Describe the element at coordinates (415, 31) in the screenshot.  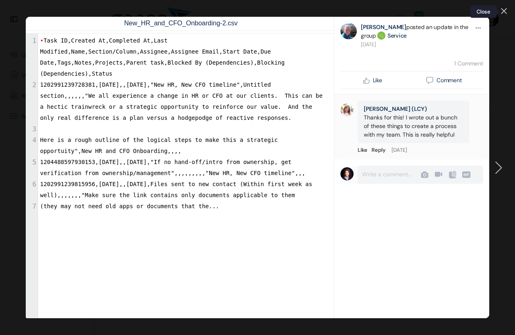
I see `p: posted an update in the group` at that location.